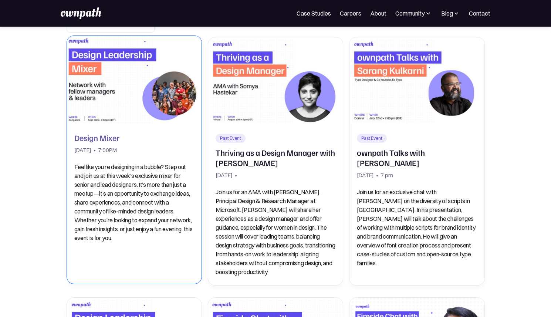 The width and height of the screenshot is (551, 317). Describe the element at coordinates (107, 150) in the screenshot. I see `div: 7:00PM` at that location.